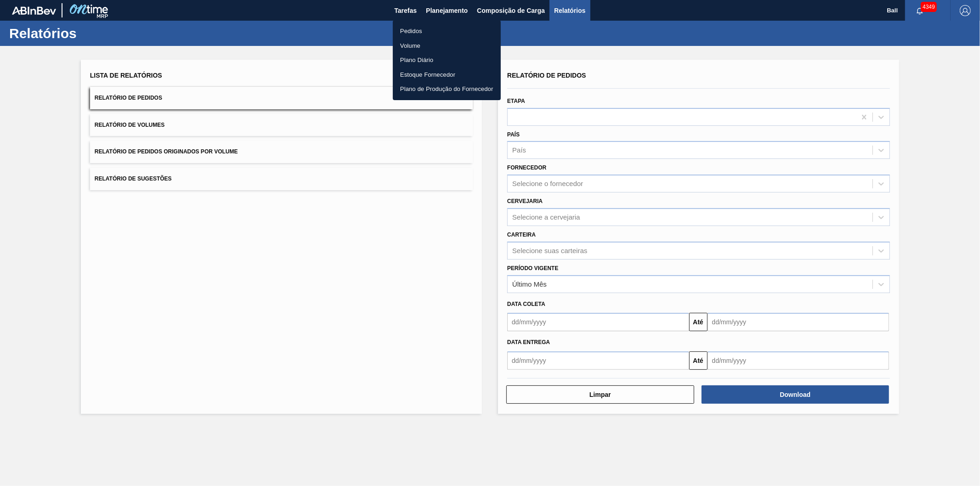 This screenshot has height=486, width=980. I want to click on li: Estoque Fornecedor, so click(447, 75).